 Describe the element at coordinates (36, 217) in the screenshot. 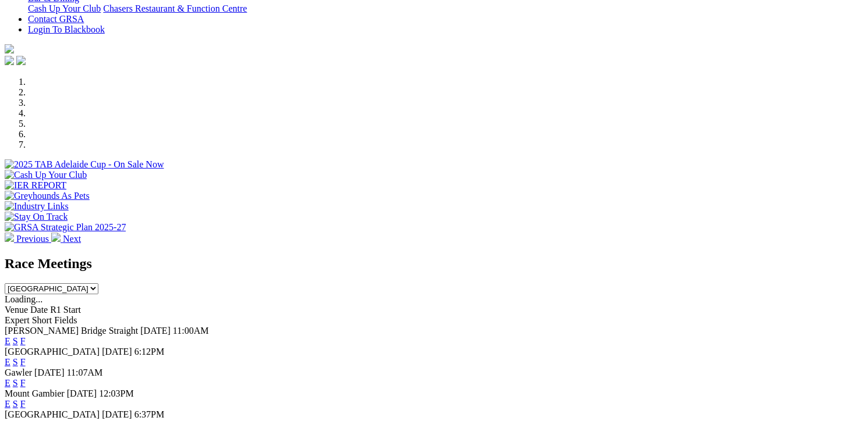

I see `img: Stay On Track` at that location.